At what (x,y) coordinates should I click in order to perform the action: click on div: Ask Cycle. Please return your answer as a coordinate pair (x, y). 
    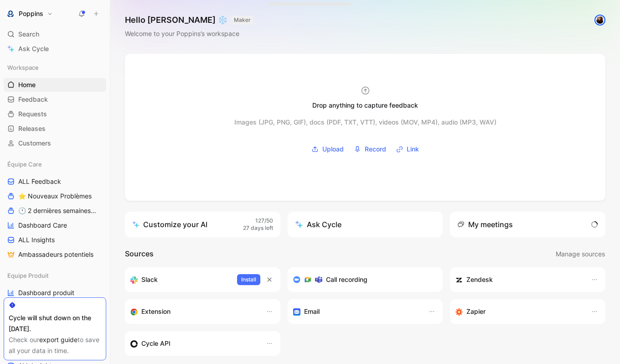
    Looking at the image, I should click on (318, 224).